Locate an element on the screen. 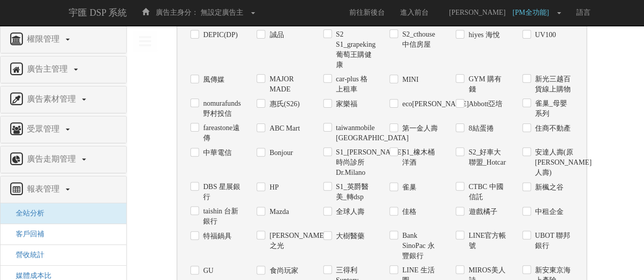 The width and height of the screenshot is (644, 280). label: Abbott亞培 is located at coordinates (484, 104).